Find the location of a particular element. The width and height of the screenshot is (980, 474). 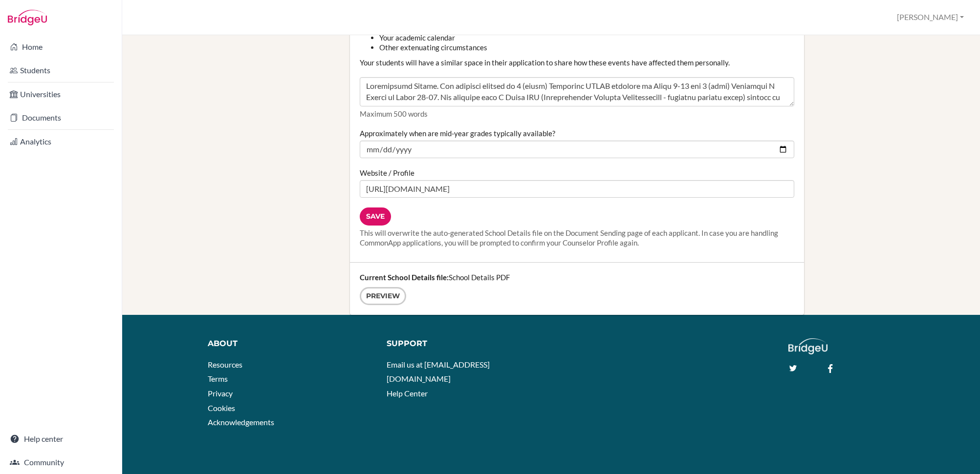

a: Resources is located at coordinates (225, 364).